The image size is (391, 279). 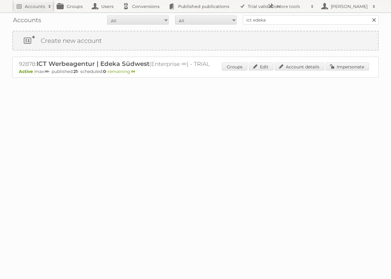 What do you see at coordinates (75, 72) in the screenshot?
I see `strong: 21` at bounding box center [75, 72].